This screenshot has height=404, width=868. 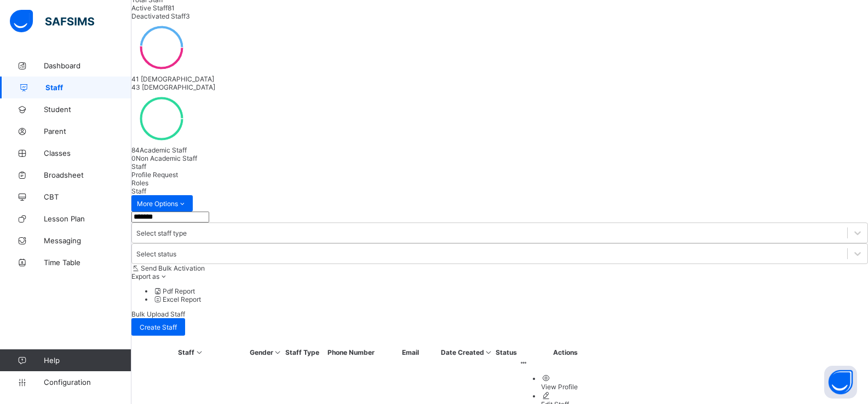 I want to click on span: 43, so click(x=136, y=87).